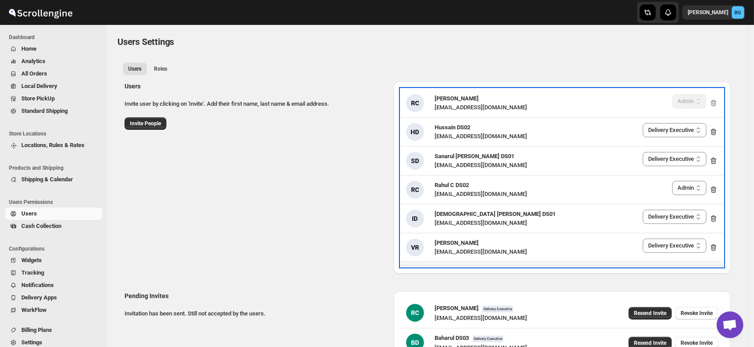 The height and width of the screenshot is (347, 754). What do you see at coordinates (145, 124) in the screenshot?
I see `button: Invite People` at bounding box center [145, 124].